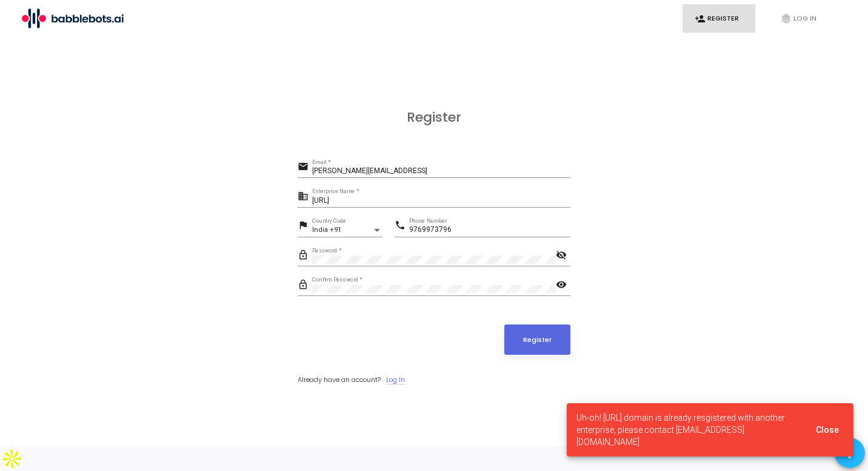 This screenshot has height=471, width=868. Describe the element at coordinates (338, 380) in the screenshot. I see `span: Already have an account?` at that location.